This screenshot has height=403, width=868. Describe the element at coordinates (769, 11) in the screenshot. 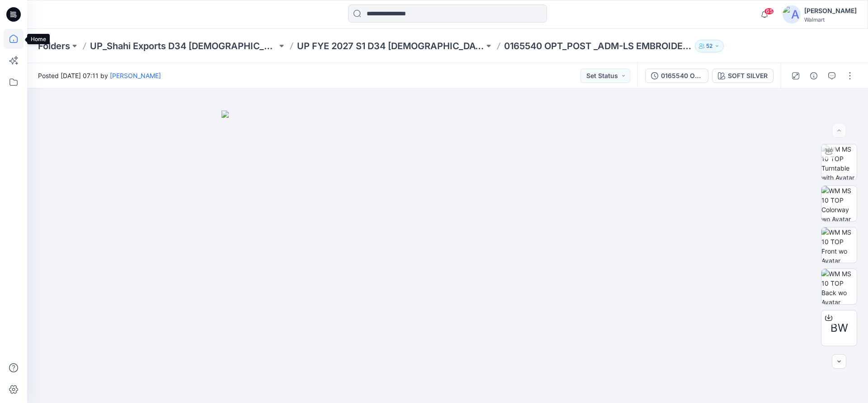

I see `span: 65` at that location.